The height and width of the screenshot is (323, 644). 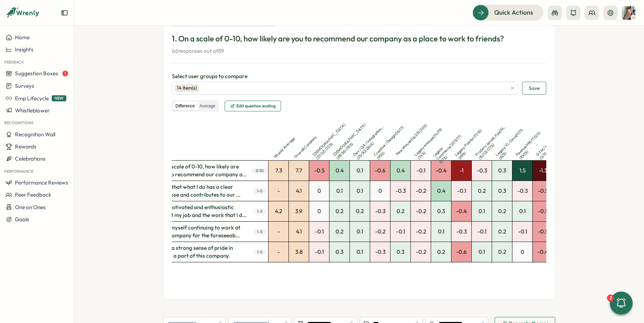 I want to click on button: Chris Quinn, so click(x=628, y=13).